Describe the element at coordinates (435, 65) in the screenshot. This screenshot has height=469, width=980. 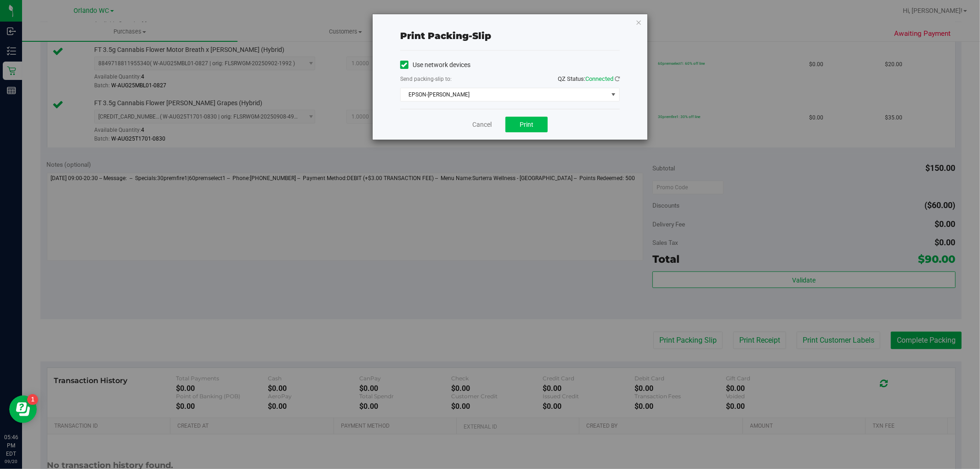
I see `label: Use network devices` at that location.